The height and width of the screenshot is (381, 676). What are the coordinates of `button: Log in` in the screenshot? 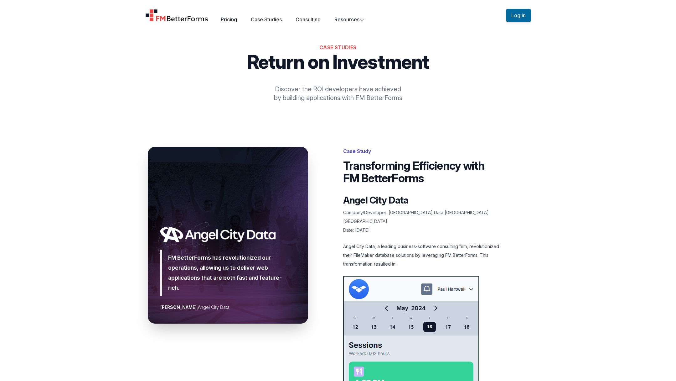 It's located at (519, 15).